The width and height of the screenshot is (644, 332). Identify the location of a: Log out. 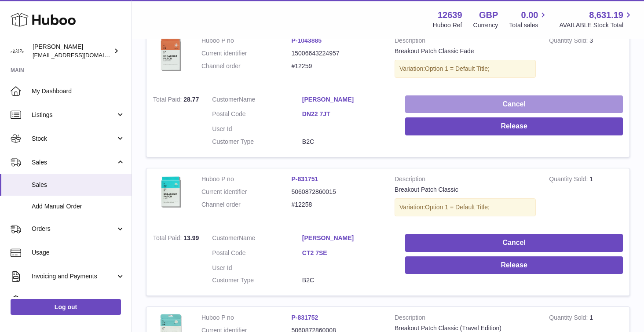
(65, 307).